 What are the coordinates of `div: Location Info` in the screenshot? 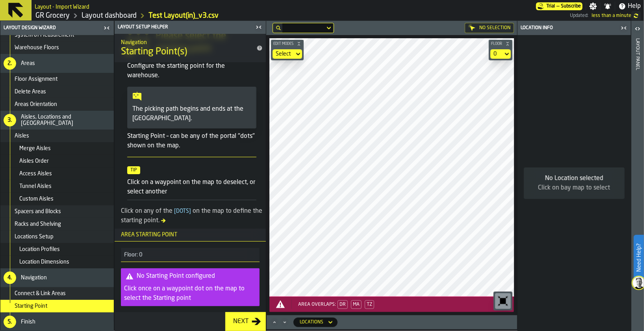 It's located at (569, 28).